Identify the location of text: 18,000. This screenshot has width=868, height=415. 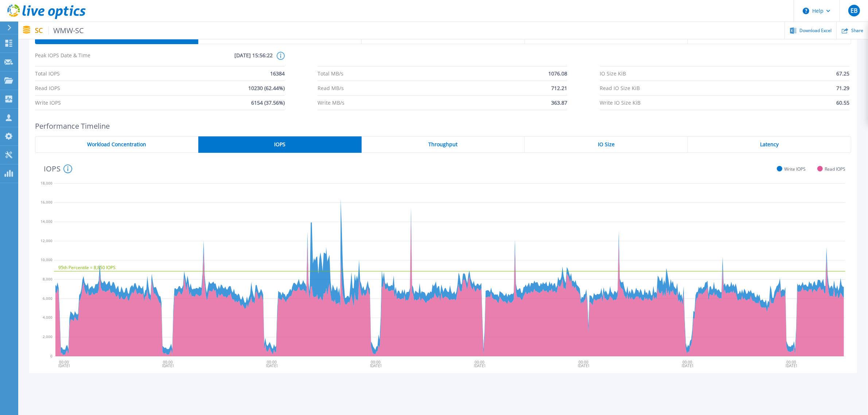
(46, 183).